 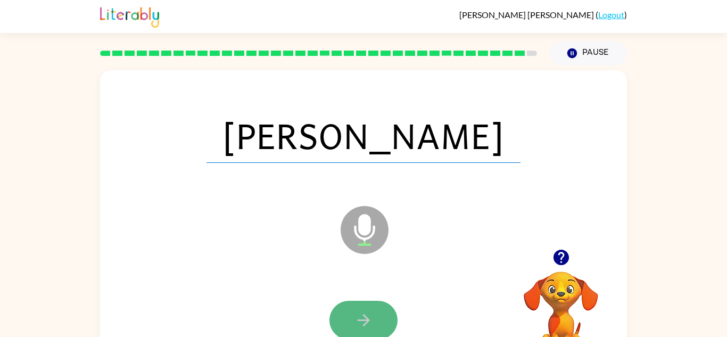 I want to click on a: Logout, so click(x=611, y=14).